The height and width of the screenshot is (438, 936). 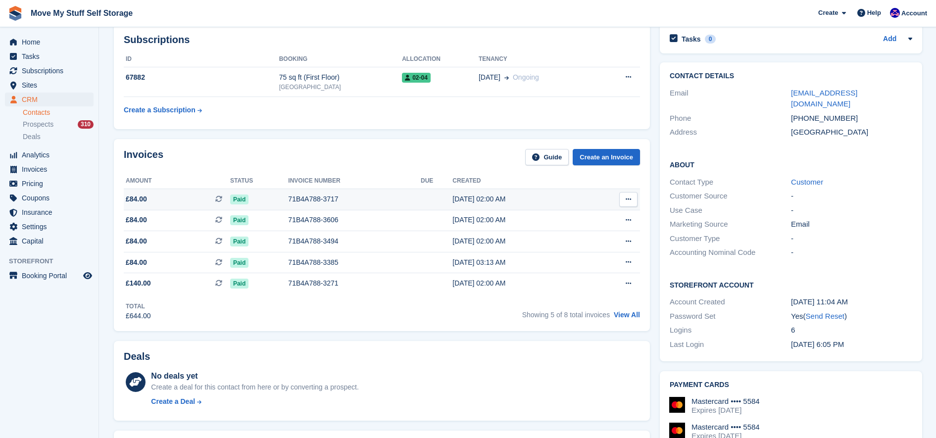 What do you see at coordinates (730, 330) in the screenshot?
I see `div: Logins` at bounding box center [730, 330].